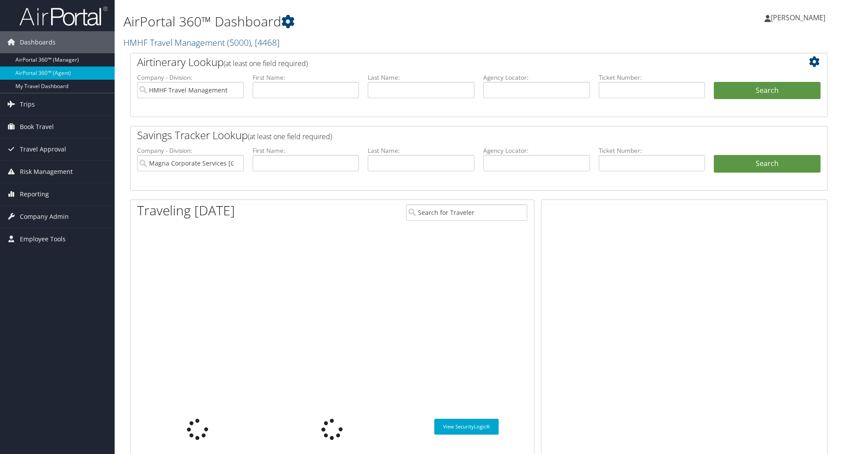  What do you see at coordinates (360, 22) in the screenshot?
I see `h1: AirPortal 360™ Dashboard` at bounding box center [360, 22].